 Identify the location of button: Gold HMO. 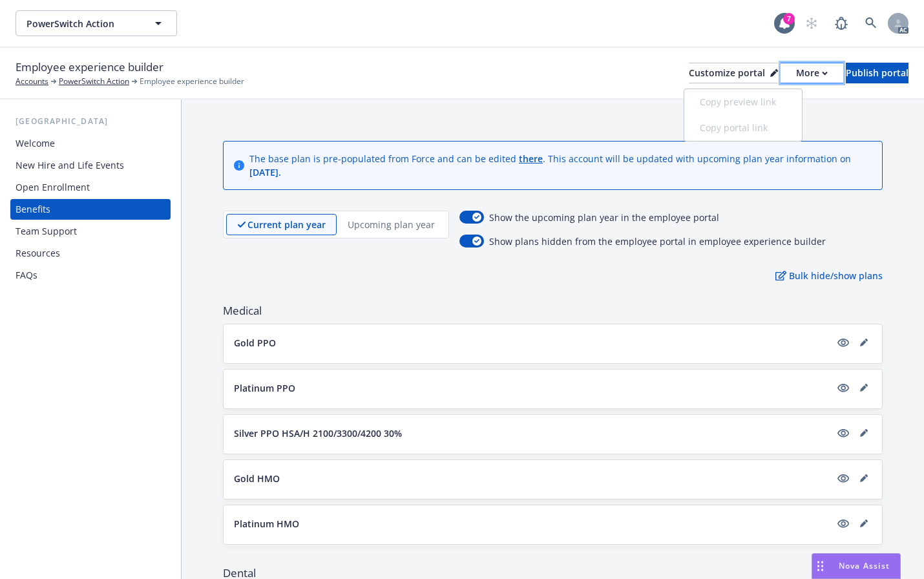
(532, 479).